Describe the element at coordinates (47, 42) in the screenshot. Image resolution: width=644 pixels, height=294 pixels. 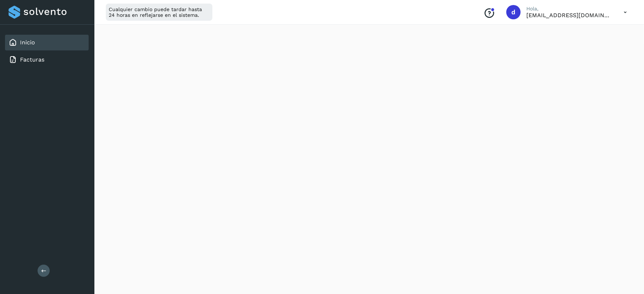
I see `div: Inicio` at that location.